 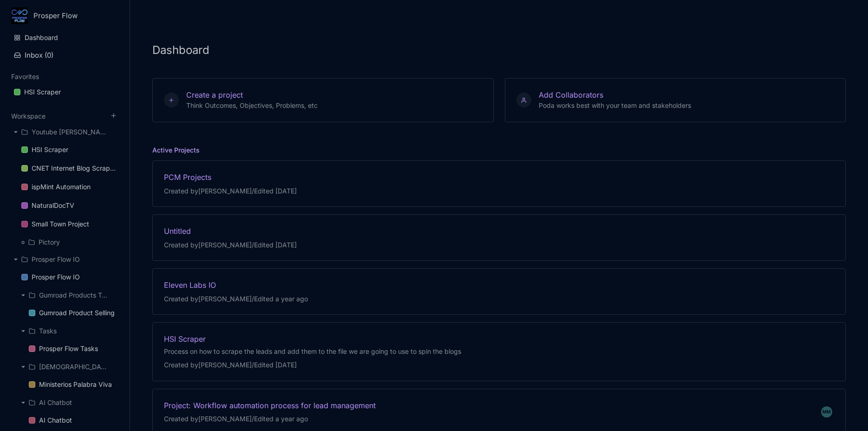 What do you see at coordinates (570, 95) in the screenshot?
I see `span: Add Collaborators` at bounding box center [570, 95].